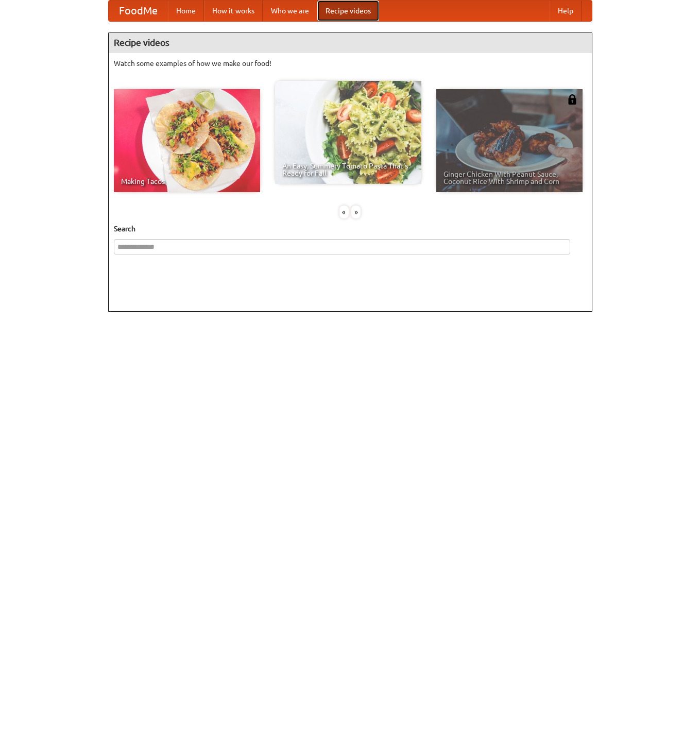  What do you see at coordinates (350, 43) in the screenshot?
I see `h4: Recipe videos` at bounding box center [350, 43].